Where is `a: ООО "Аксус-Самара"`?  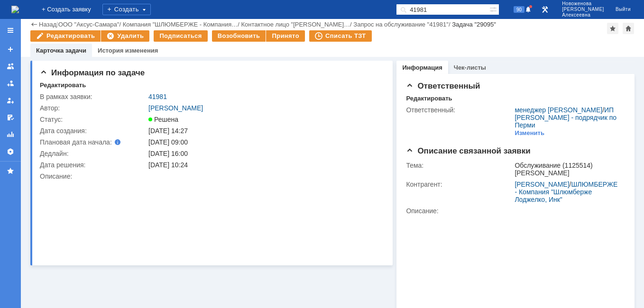
a: ООО "Аксус-Самара" is located at coordinates (89, 24).